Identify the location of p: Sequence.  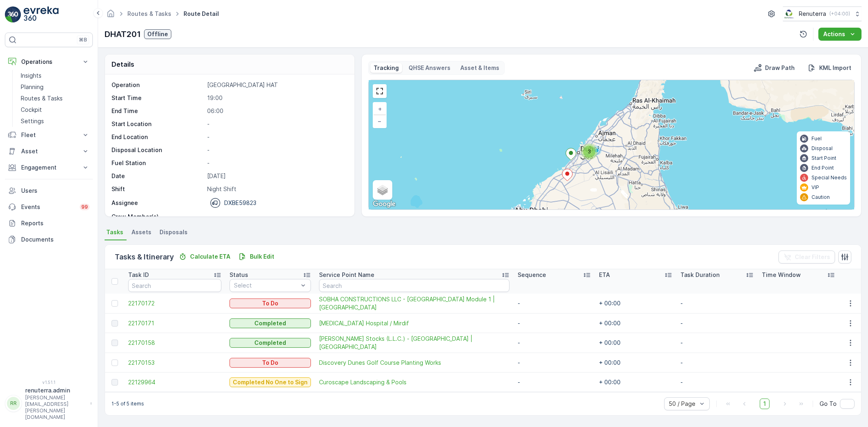
(532, 275).